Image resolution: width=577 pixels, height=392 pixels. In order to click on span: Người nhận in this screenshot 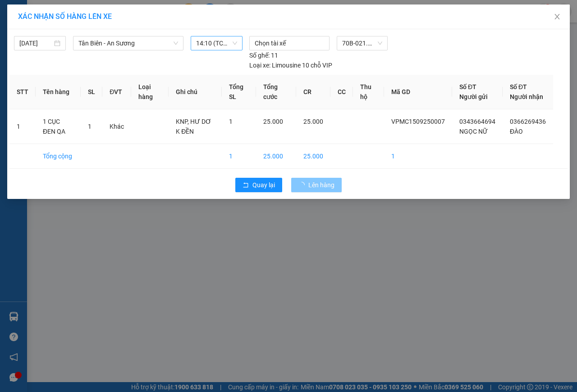, I will do `click(526, 97)`.